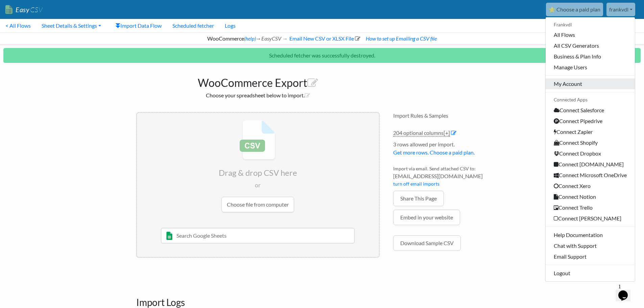  What do you see at coordinates (590, 235) in the screenshot?
I see `a: Help Documentation` at bounding box center [590, 235].